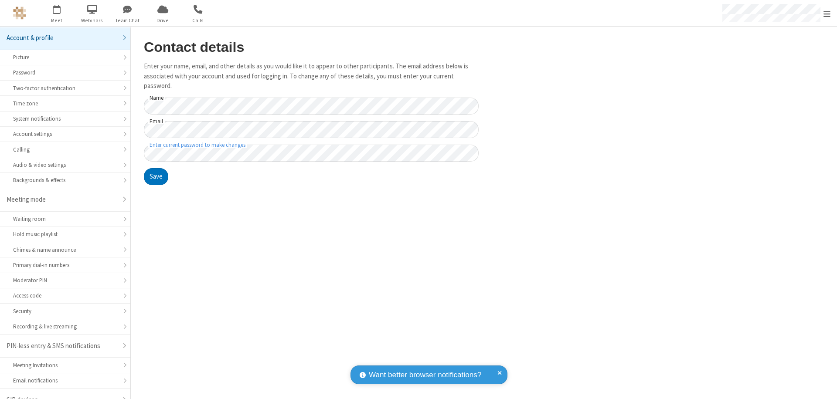 The height and width of the screenshot is (399, 837). I want to click on div: Two-factor authentication, so click(65, 88).